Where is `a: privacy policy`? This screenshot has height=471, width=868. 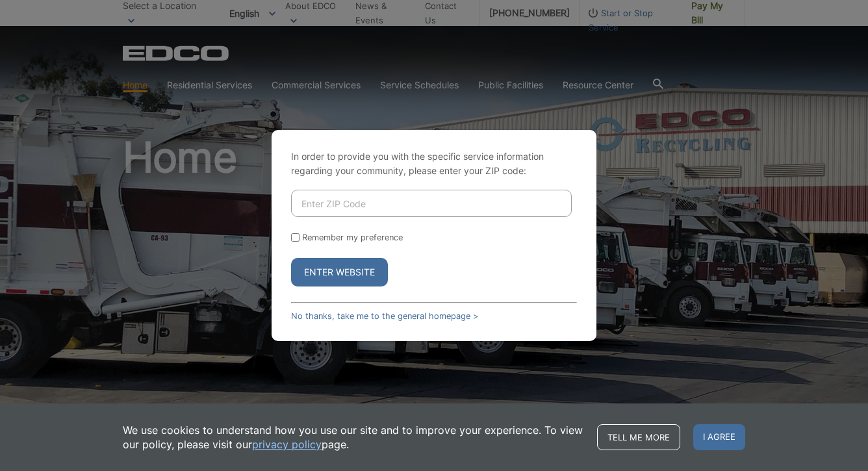
a: privacy policy is located at coordinates (287, 444).